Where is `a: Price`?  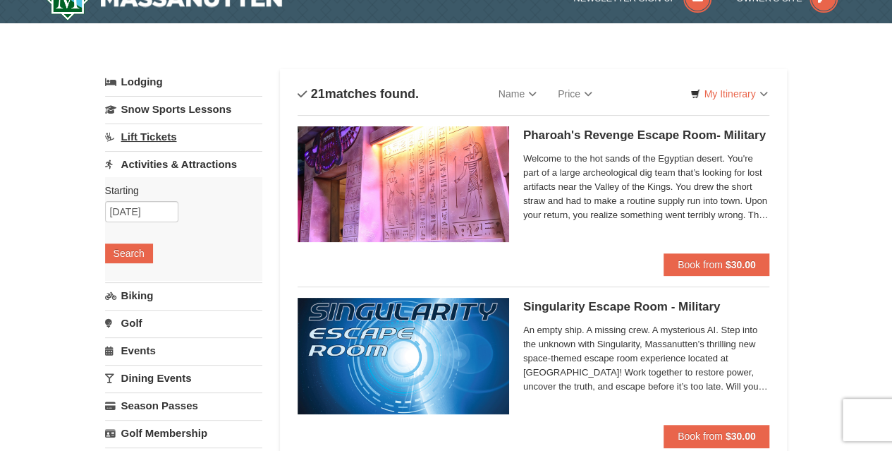 a: Price is located at coordinates (575, 94).